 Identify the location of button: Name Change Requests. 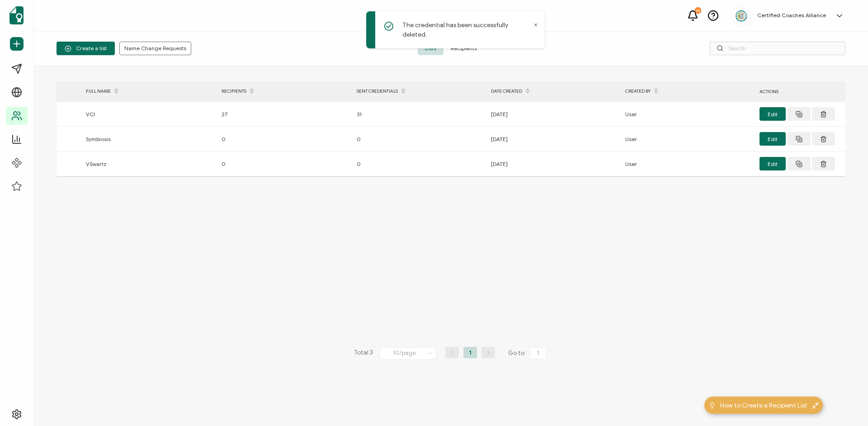
(155, 49).